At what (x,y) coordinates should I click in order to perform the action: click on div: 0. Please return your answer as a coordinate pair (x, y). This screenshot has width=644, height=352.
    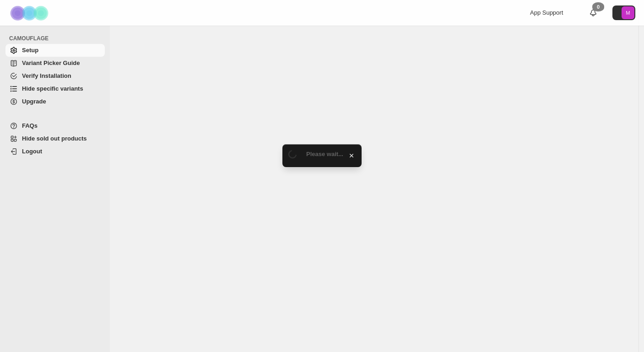
    Looking at the image, I should click on (598, 7).